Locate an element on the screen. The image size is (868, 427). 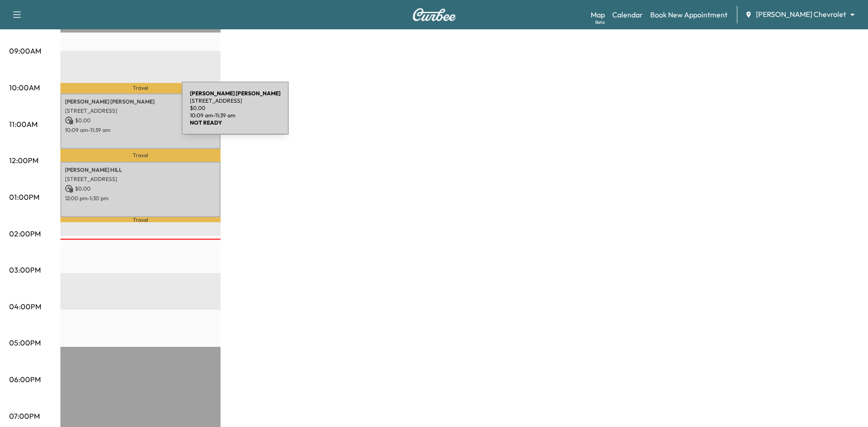
p: 12:00PM is located at coordinates (24, 160).